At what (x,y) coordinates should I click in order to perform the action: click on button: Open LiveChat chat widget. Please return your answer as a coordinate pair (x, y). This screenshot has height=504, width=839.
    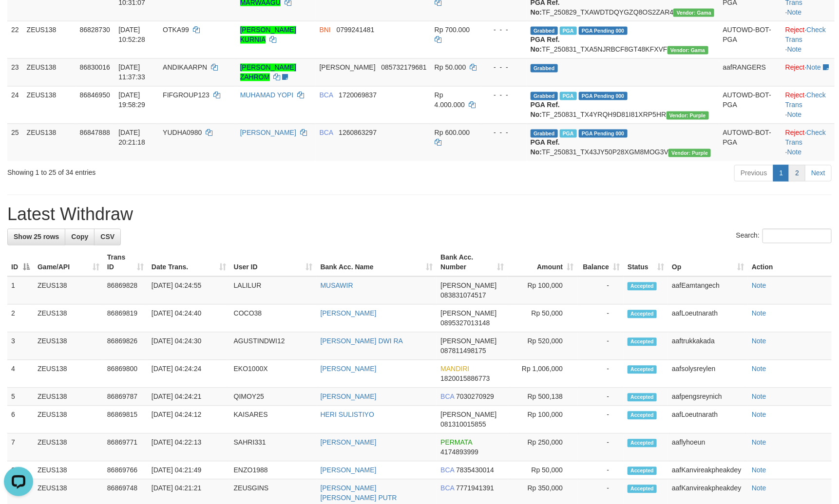
    Looking at the image, I should click on (19, 19).